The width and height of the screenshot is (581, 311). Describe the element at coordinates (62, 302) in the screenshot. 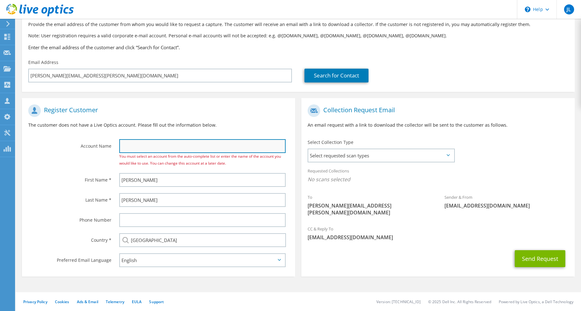

I see `a: Cookies` at that location.